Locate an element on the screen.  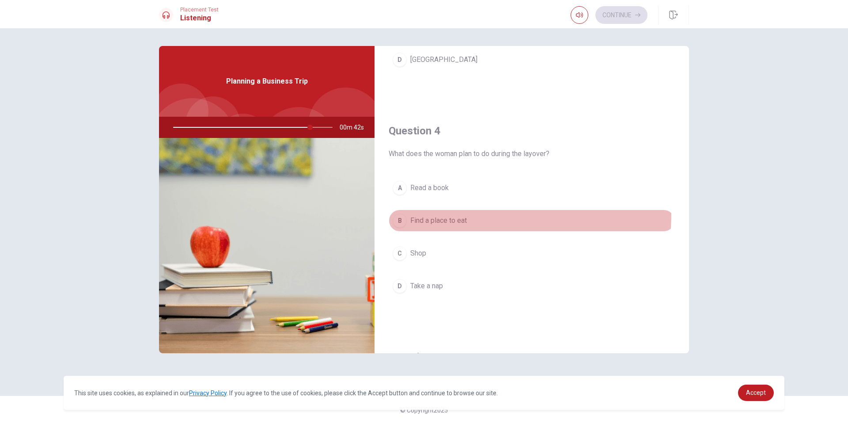
a: Privacy Policy is located at coordinates (208, 393).